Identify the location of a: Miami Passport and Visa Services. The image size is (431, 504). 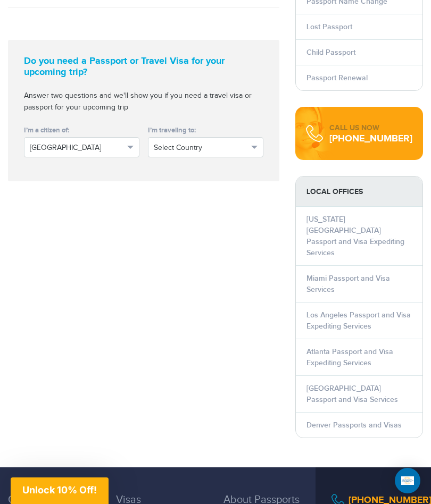
(348, 284).